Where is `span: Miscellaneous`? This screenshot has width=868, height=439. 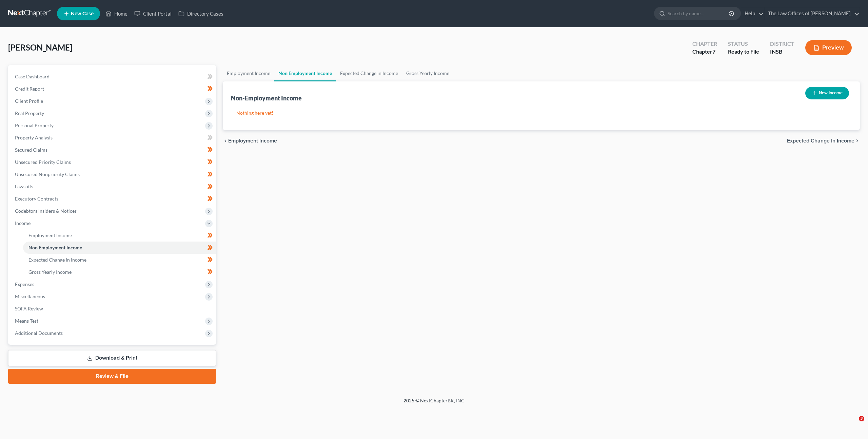 span: Miscellaneous is located at coordinates (30, 296).